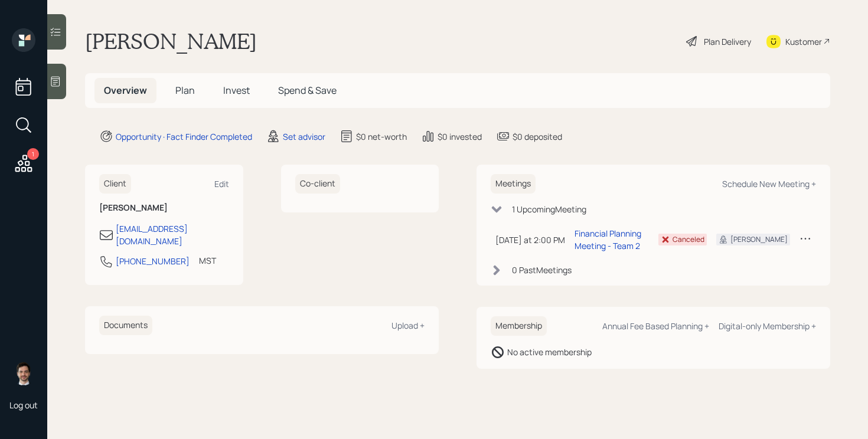  I want to click on span: Overview, so click(125, 90).